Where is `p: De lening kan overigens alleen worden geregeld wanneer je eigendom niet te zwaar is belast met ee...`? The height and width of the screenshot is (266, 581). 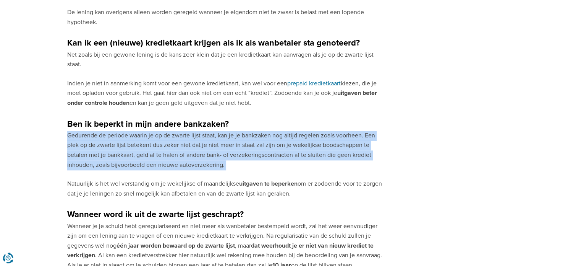 p: De lening kan overigens alleen worden geregeld wanneer je eigendom niet te zwaar is belast met ee... is located at coordinates (226, 17).